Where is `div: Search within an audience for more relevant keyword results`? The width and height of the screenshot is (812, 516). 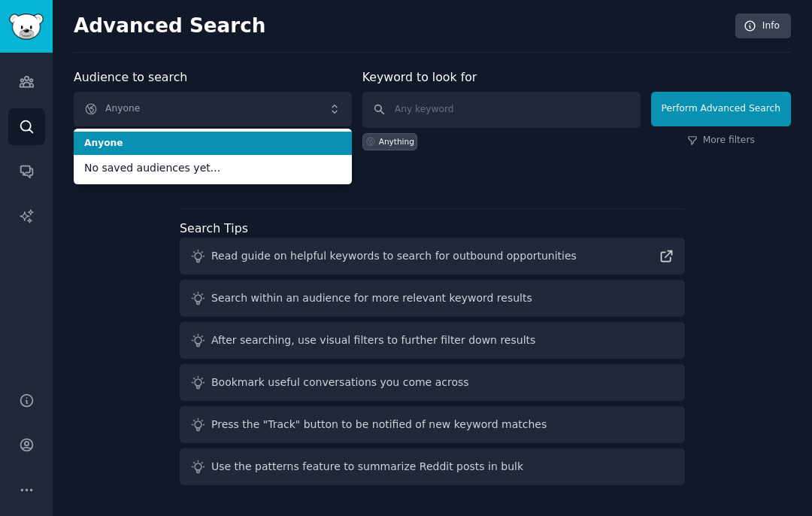 div: Search within an audience for more relevant keyword results is located at coordinates (371, 298).